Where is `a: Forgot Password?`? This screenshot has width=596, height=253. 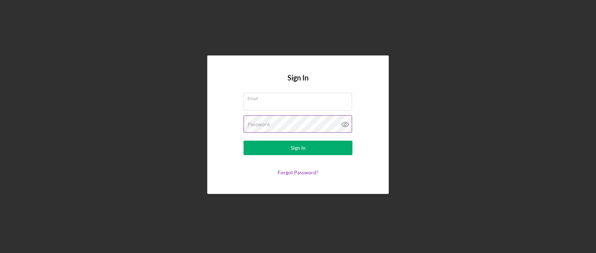
a: Forgot Password? is located at coordinates (298, 172).